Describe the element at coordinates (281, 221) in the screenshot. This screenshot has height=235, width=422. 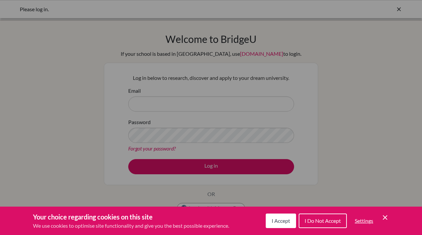
I see `button: I Accept` at that location.